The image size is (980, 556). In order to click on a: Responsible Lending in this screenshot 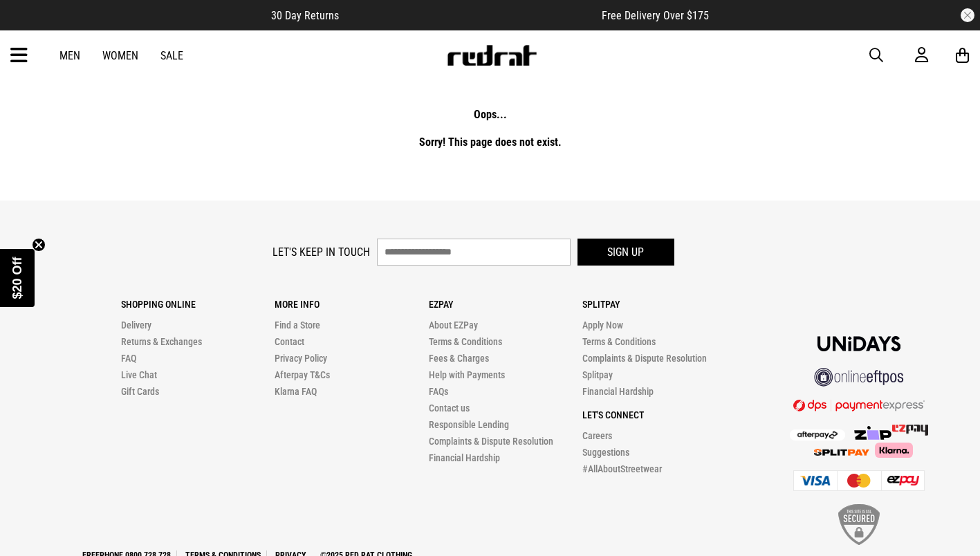, I will do `click(469, 424)`.